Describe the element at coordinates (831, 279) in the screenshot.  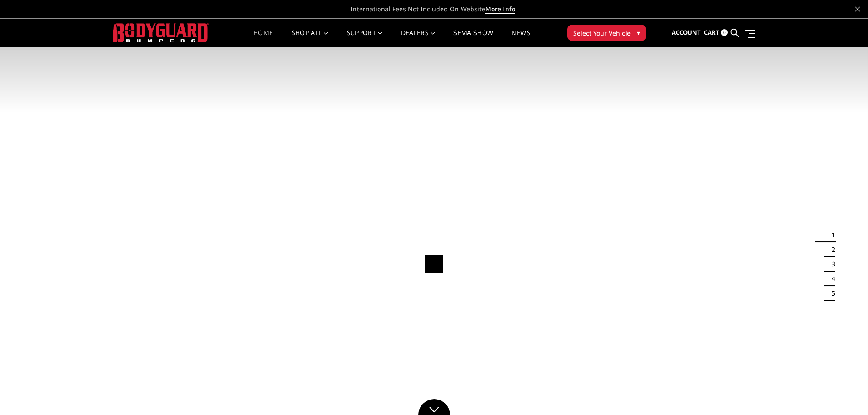
I see `button: 4 of 5` at that location.